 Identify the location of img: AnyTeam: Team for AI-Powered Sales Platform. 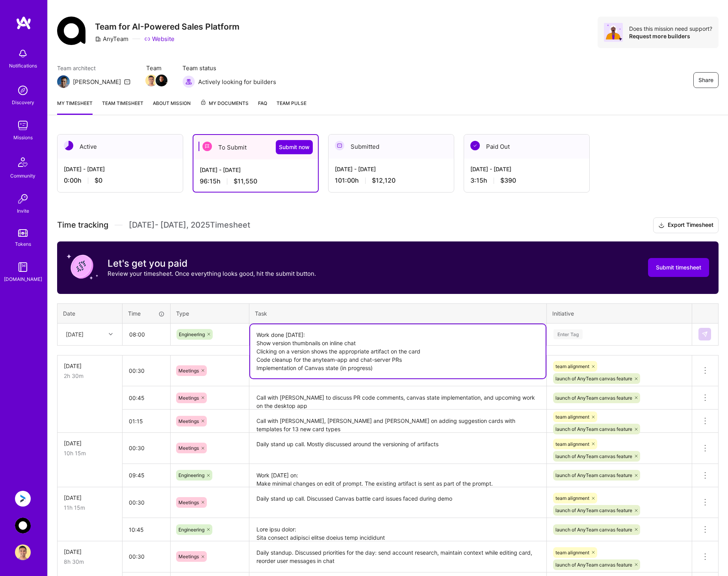
(23, 525).